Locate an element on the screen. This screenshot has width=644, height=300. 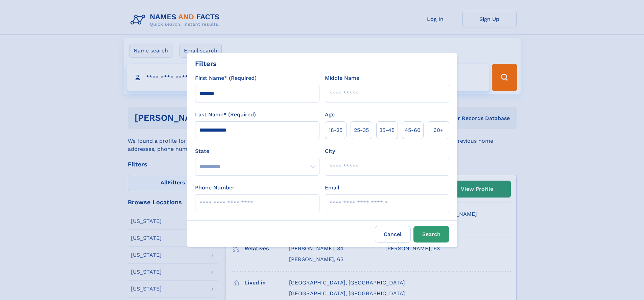
label: Age is located at coordinates (330, 115).